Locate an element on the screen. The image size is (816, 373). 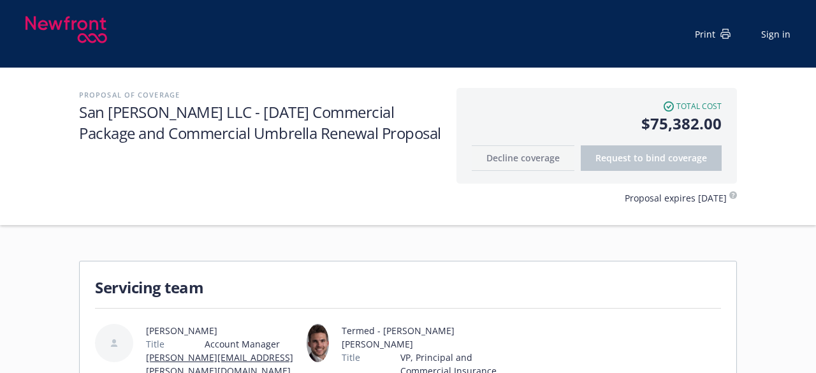
button: Request to bindcoverage is located at coordinates (651, 158).